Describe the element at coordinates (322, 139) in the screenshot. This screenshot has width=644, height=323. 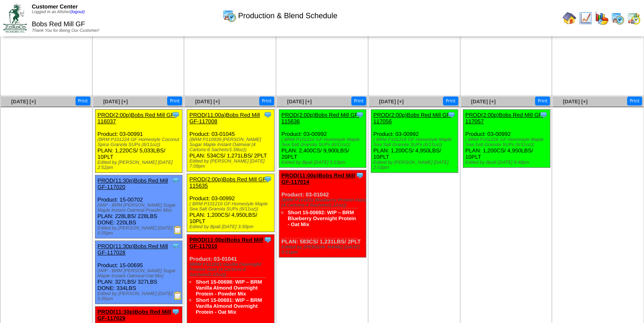
I see `div: Product: 03-00992 PLAN: 2,400CS / 9,900LBS / 20PLT` at that location.